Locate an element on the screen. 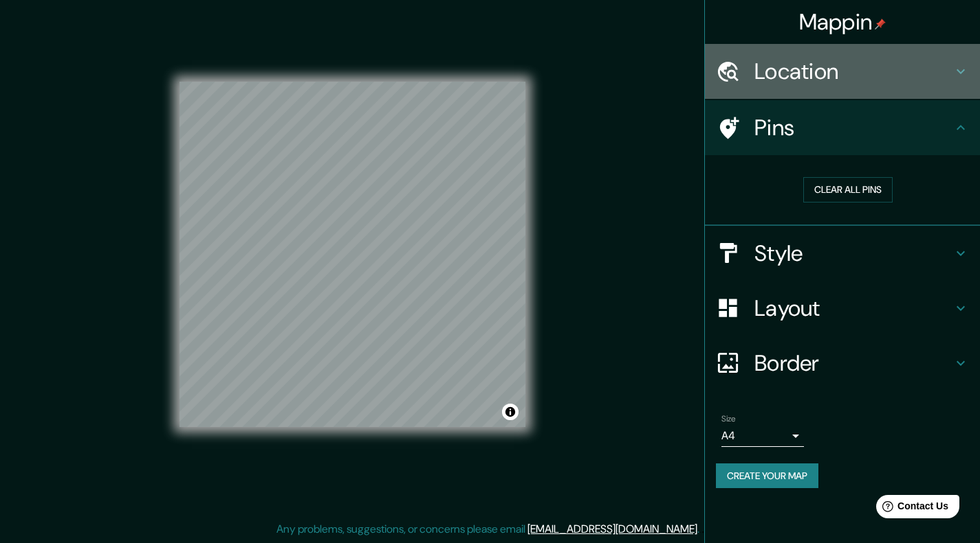  div: Layout is located at coordinates (842, 309).